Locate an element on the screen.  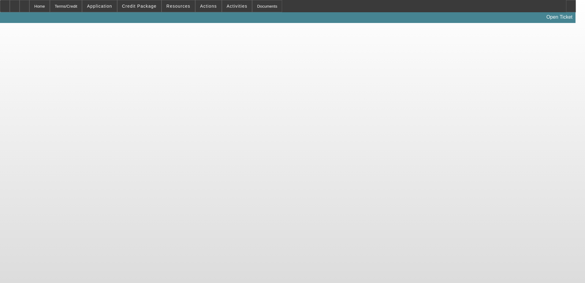
button: Activities is located at coordinates (237, 6).